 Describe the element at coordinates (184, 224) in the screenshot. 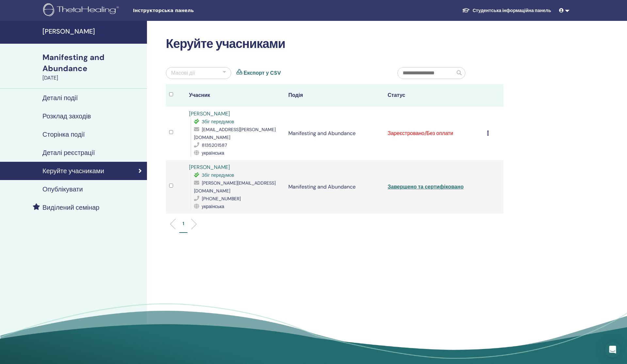

I see `p: 1` at that location.